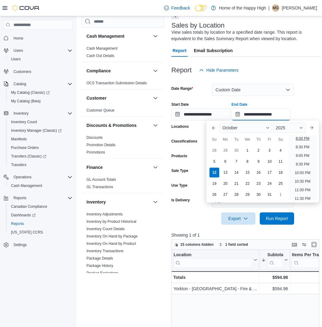 This screenshot has height=327, width=322. Describe the element at coordinates (302, 139) in the screenshot. I see `li: 8:00 PM` at that location.